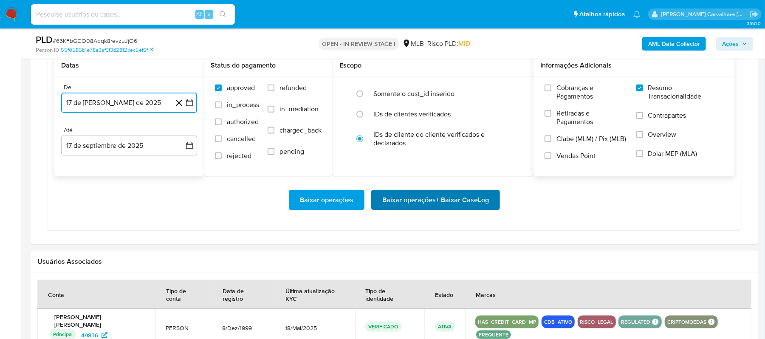 Image resolution: width=765 pixels, height=339 pixels. What do you see at coordinates (735, 44) in the screenshot?
I see `button: Ações` at bounding box center [735, 44].